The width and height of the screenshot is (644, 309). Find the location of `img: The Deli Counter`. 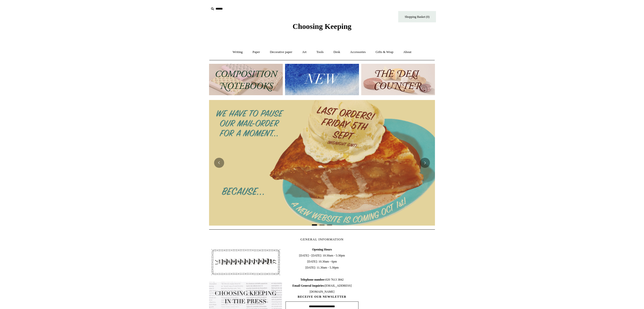

img: The Deli Counter is located at coordinates (398, 80).